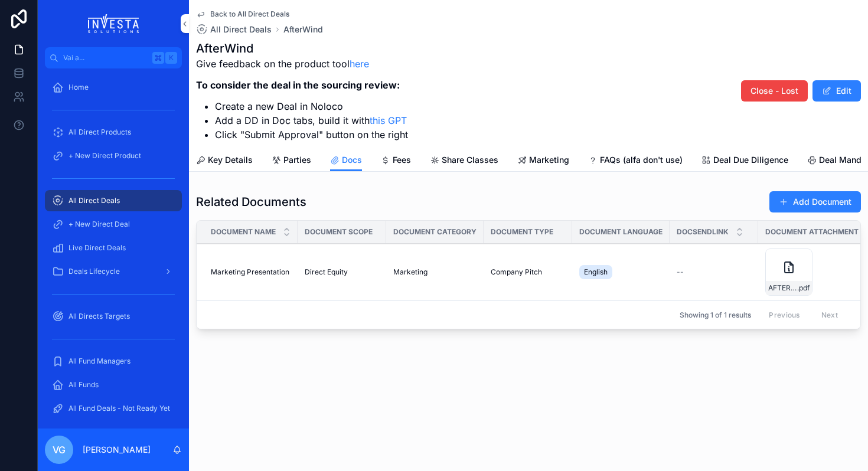 The image size is (868, 471). What do you see at coordinates (311, 121) in the screenshot?
I see `li: Add a DD in Doc tabs, build it with` at bounding box center [311, 121].